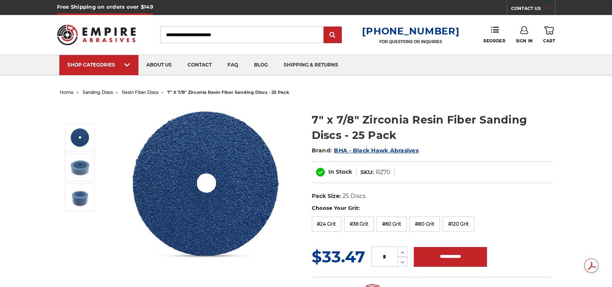 The image size is (612, 287). What do you see at coordinates (367, 172) in the screenshot?
I see `dt: SKU:` at bounding box center [367, 172].